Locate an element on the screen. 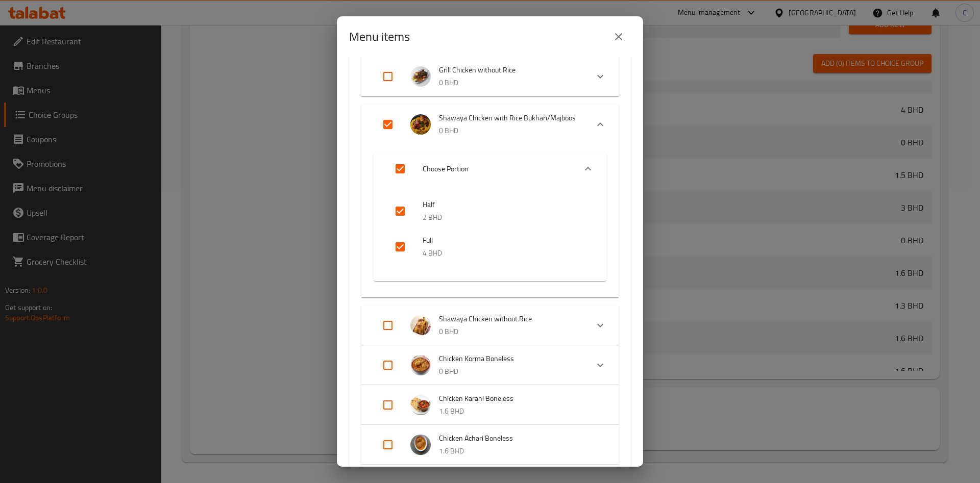 This screenshot has width=980, height=483. span: Shawaya Chicken with Rice Bukhari/Majboos is located at coordinates (510, 118).